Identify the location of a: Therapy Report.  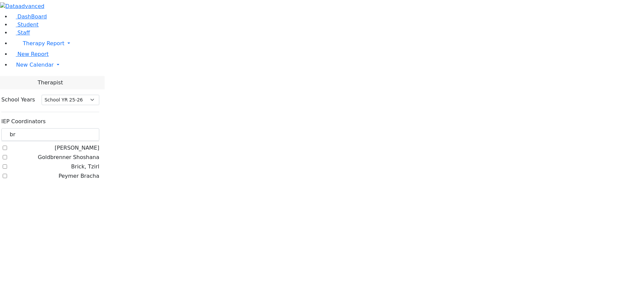
(328, 43).